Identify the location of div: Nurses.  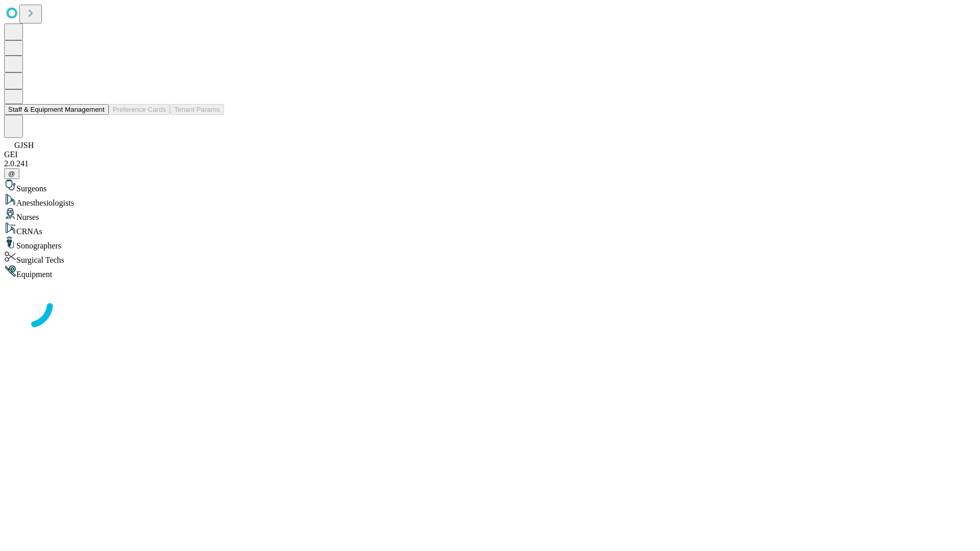
(490, 215).